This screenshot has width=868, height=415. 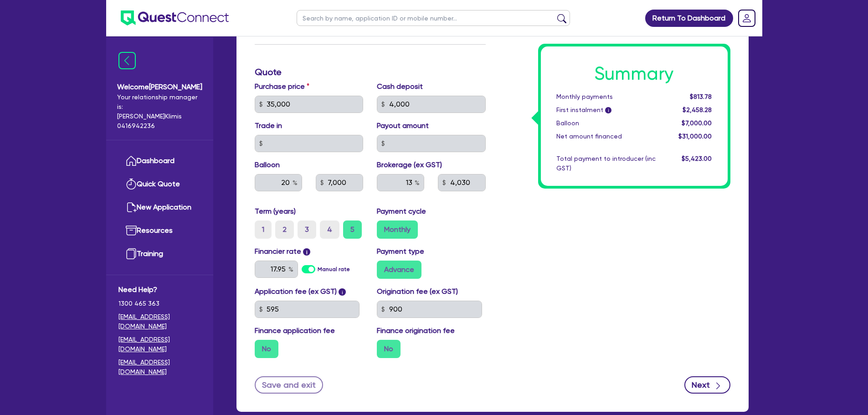 What do you see at coordinates (403, 126) in the screenshot?
I see `label: Payout amount` at bounding box center [403, 126].